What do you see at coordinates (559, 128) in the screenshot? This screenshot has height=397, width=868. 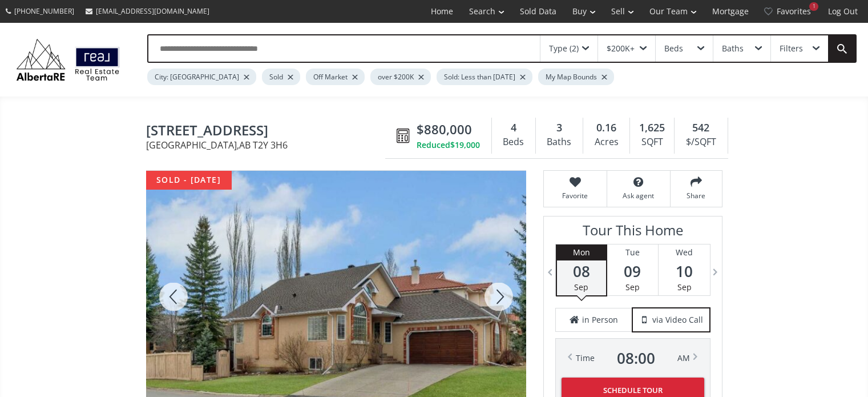 I see `div: 3` at bounding box center [559, 128].